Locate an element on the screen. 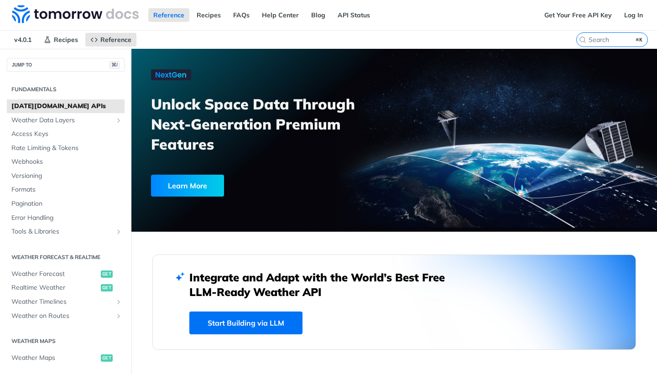 This screenshot has width=657, height=374. a: Realtime Weatherget is located at coordinates (66, 288).